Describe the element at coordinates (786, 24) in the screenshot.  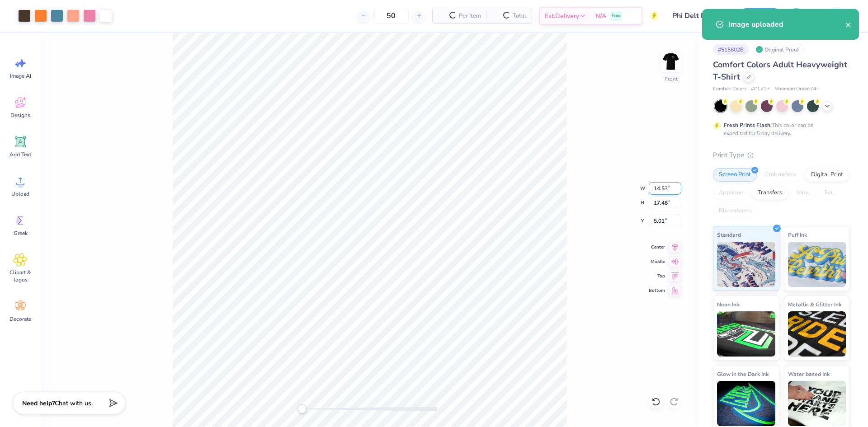
I see `div: Image uploaded` at that location.